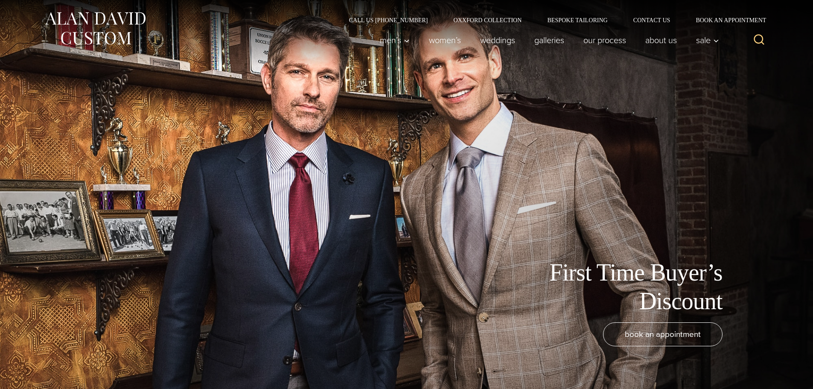 This screenshot has width=813, height=389. I want to click on nav: Primary Navigation, so click(547, 40).